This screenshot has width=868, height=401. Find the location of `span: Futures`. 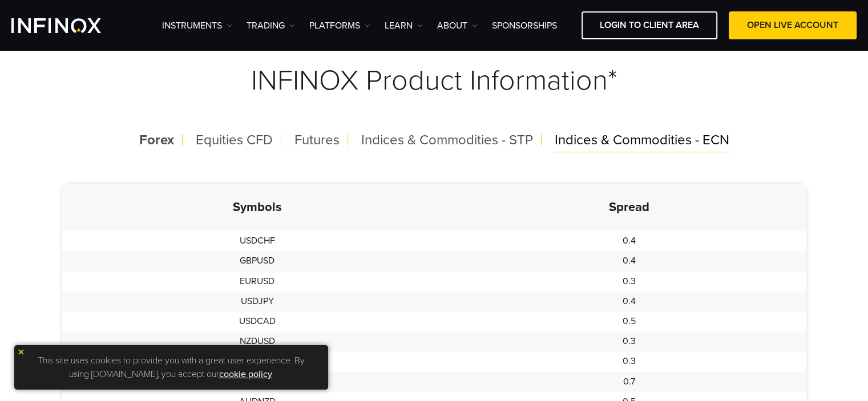

span: Futures is located at coordinates (317, 140).